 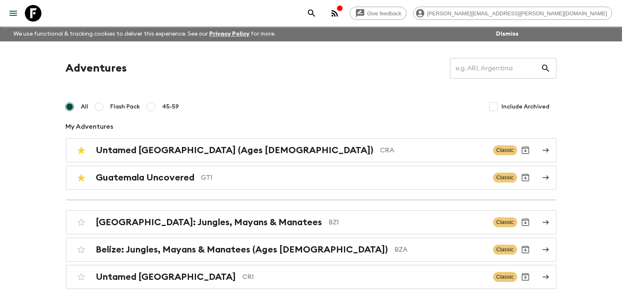 I want to click on p: CRA, so click(x=433, y=150).